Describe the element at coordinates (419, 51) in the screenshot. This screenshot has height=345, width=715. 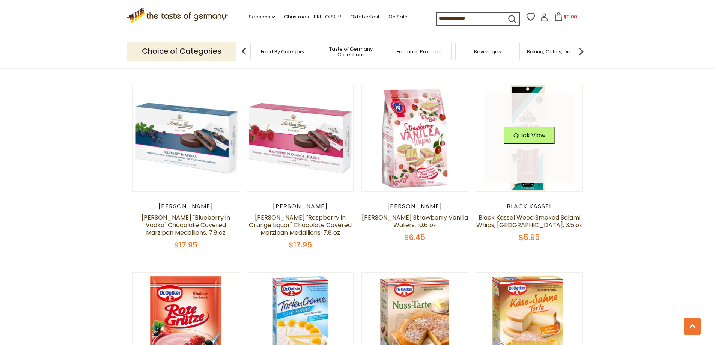
I see `a: Featured Products` at that location.